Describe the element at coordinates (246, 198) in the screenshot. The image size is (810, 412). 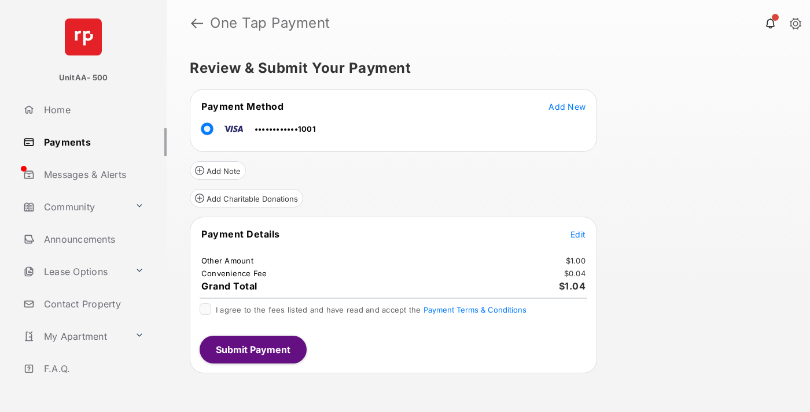
I see `button: Add Charitable Donations` at that location.